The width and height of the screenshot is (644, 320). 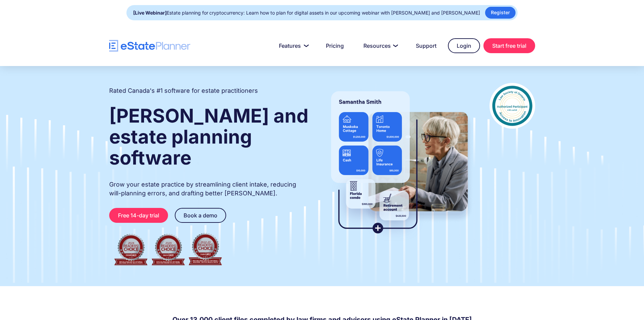 I want to click on strong: [Live Webinar], so click(x=149, y=12).